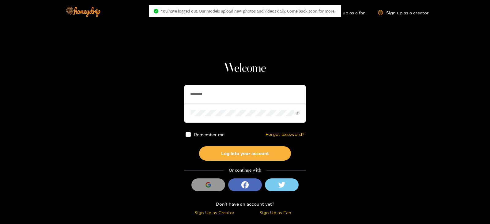  Describe the element at coordinates (209, 135) in the screenshot. I see `span: Remember me` at that location.